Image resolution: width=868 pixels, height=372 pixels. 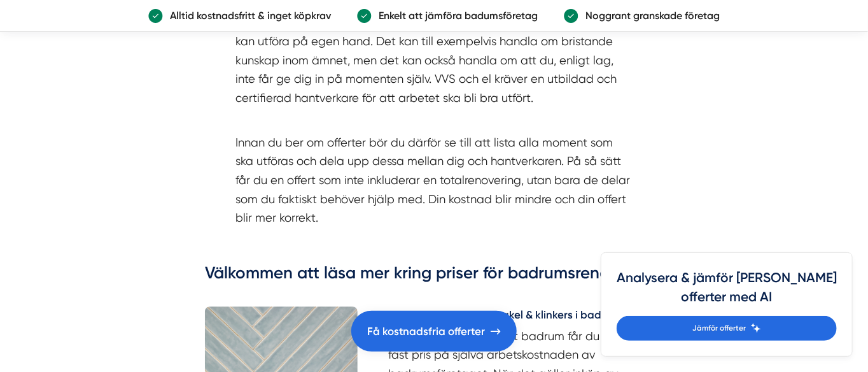 What do you see at coordinates (650, 16) in the screenshot?
I see `p: Noggrant granskade företag` at bounding box center [650, 16].